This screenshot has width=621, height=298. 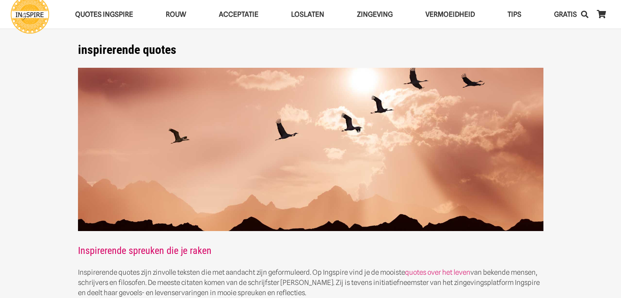 I want to click on a: QUOTES INGSPIREQUOTES INGSPIRE Menu, so click(x=104, y=14).